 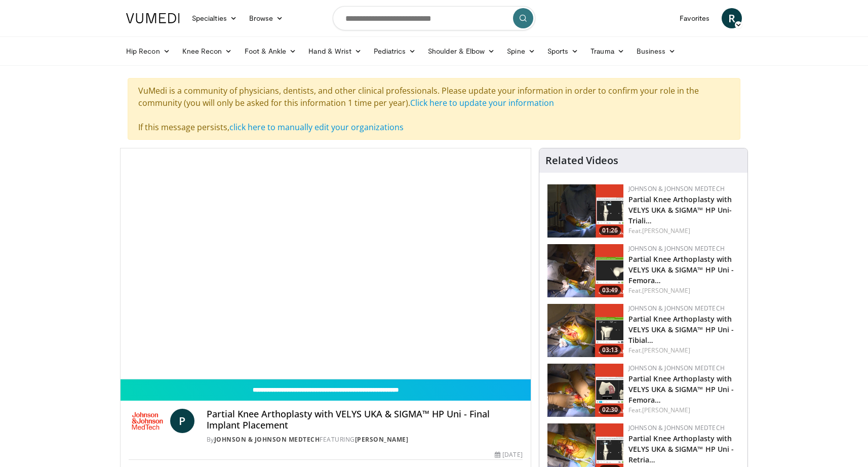 I want to click on a: P, so click(x=183, y=421).